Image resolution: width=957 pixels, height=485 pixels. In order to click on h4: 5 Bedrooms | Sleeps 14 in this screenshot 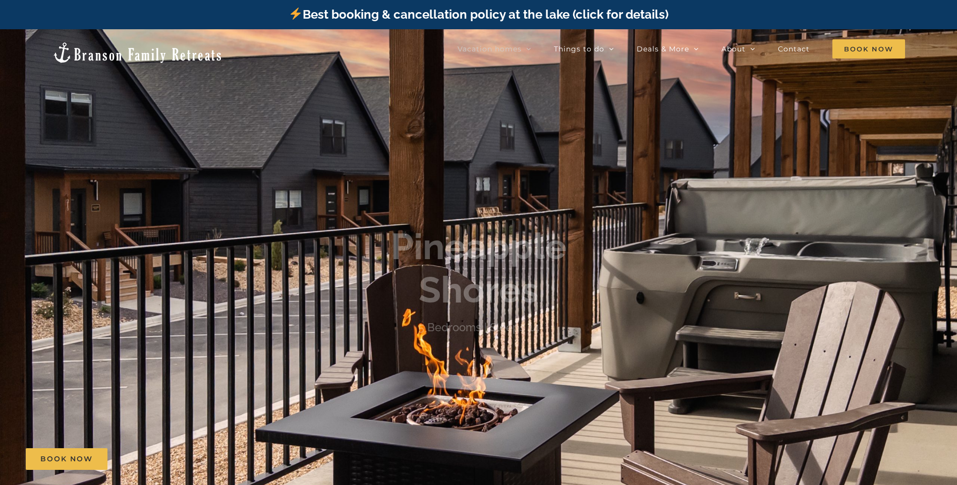, I will do `click(479, 328)`.